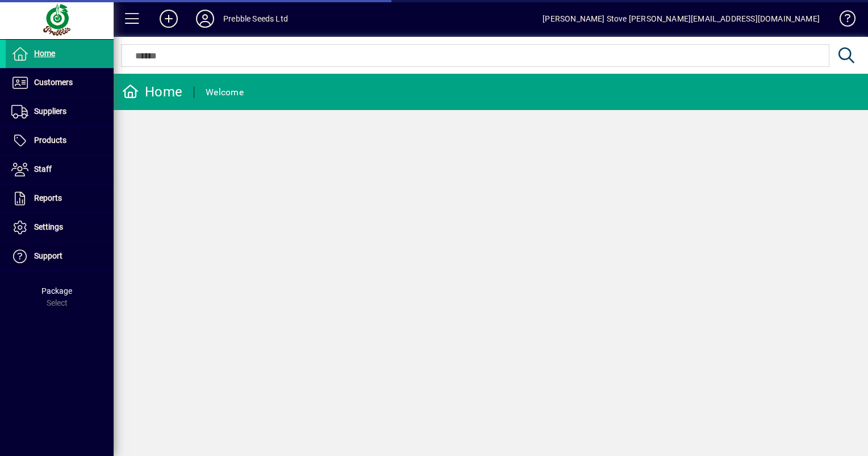 The height and width of the screenshot is (456, 868). Describe the element at coordinates (53, 82) in the screenshot. I see `span: Customers` at that location.